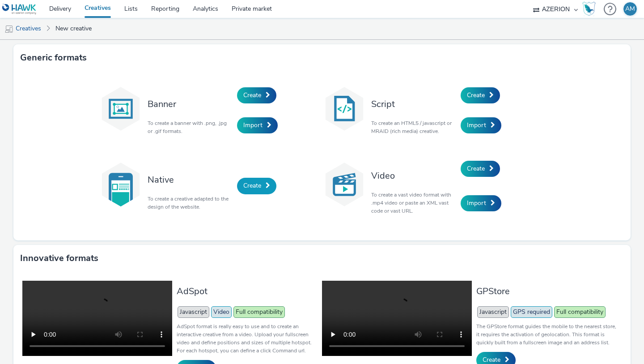 Image resolution: width=644 pixels, height=364 pixels. I want to click on img: banner.svg, so click(121, 109).